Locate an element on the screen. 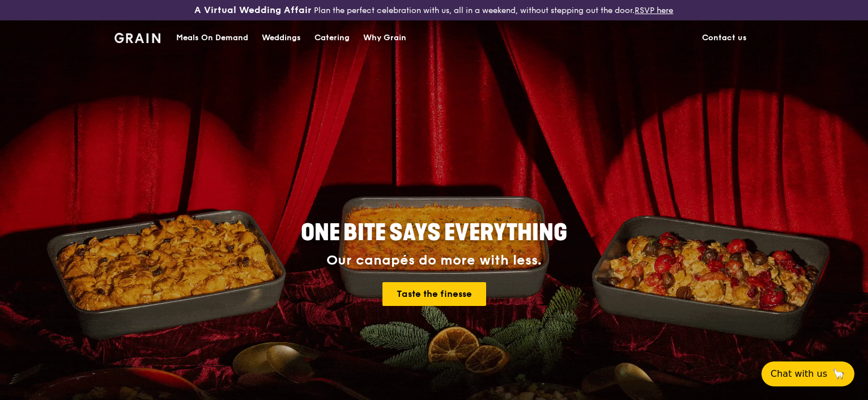  div: Meals On Demand is located at coordinates (212, 38).